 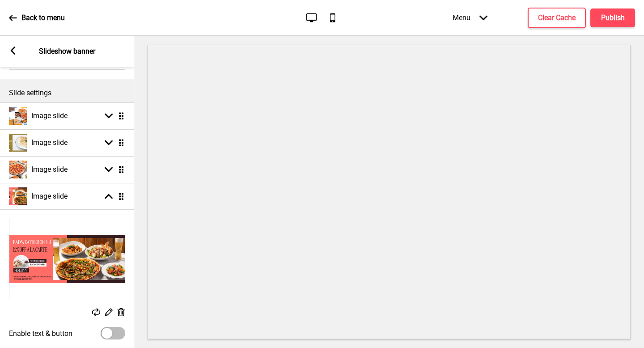 What do you see at coordinates (18, 27) in the screenshot?
I see `img: website_grey.svg` at bounding box center [18, 27].